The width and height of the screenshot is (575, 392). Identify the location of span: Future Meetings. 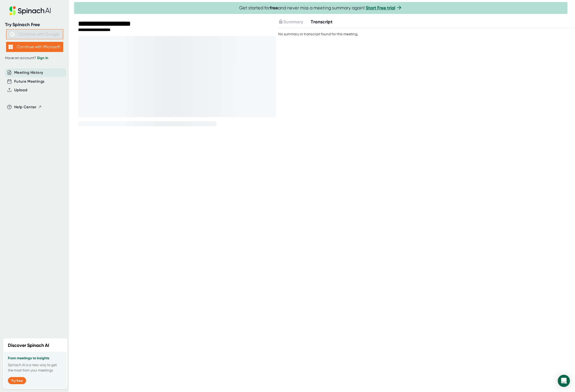
(29, 82).